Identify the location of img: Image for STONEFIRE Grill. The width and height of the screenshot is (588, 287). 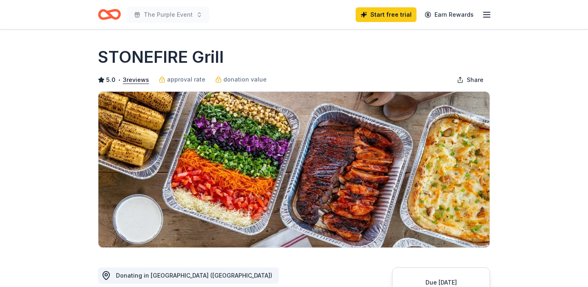
(294, 170).